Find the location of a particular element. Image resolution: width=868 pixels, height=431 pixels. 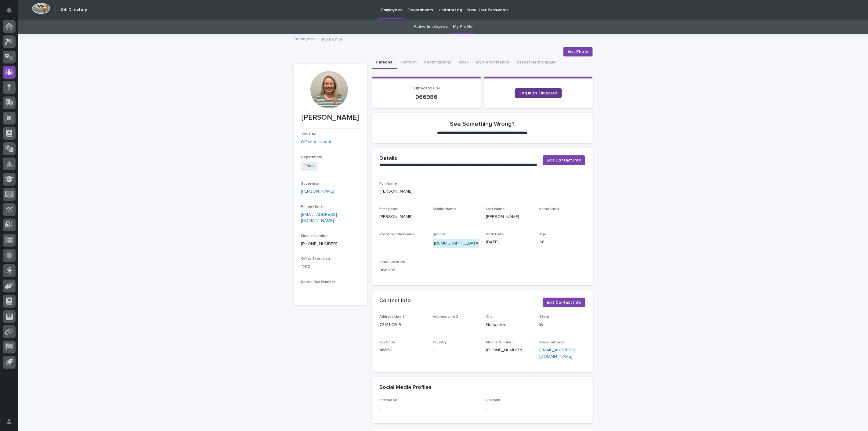

span: Supervisor is located at coordinates (310, 184).